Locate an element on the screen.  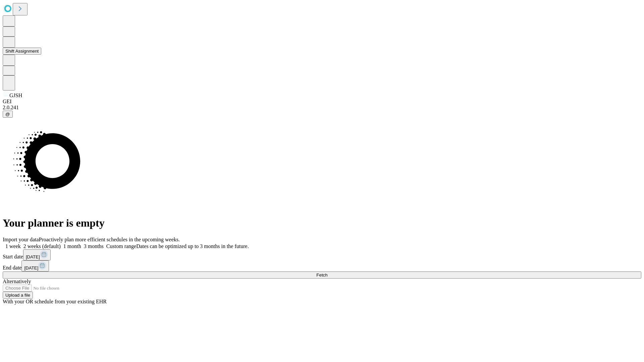
span: GJSH is located at coordinates (16, 95).